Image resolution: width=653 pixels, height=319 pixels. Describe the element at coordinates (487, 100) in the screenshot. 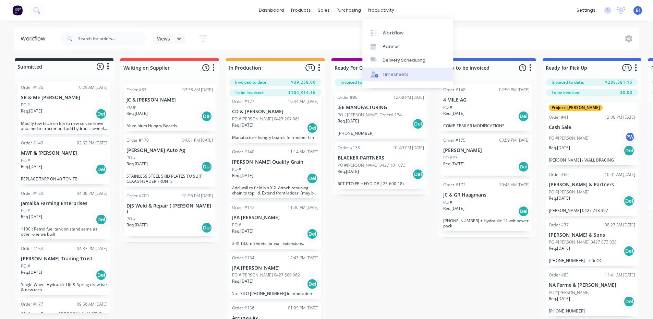

I see `p: 4 MILE AG` at that location.